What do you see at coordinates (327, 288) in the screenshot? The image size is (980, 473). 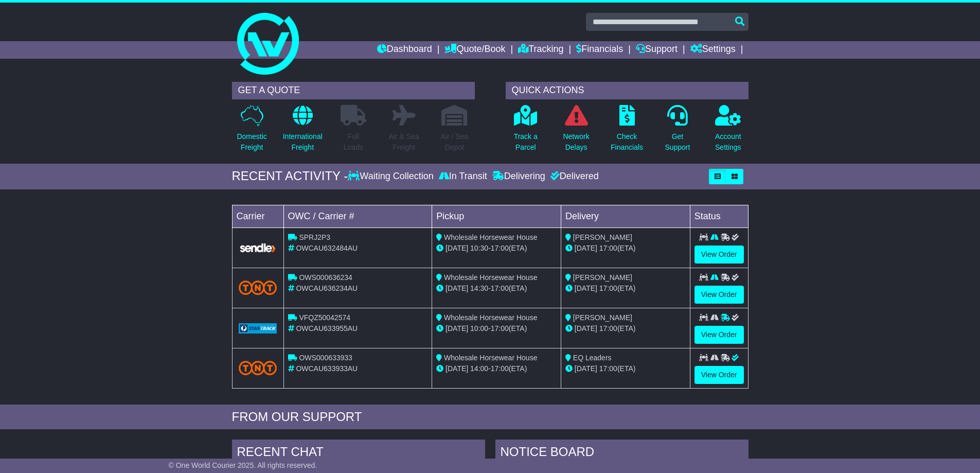 I see `span: OWCAU636234AU` at bounding box center [327, 288].